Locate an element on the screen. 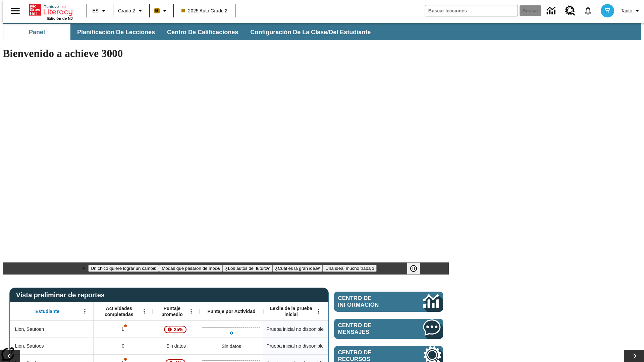 This screenshot has width=644, height=362. button: Diapositiva 4 ¿Cuál es la gran idea? is located at coordinates (298, 268).